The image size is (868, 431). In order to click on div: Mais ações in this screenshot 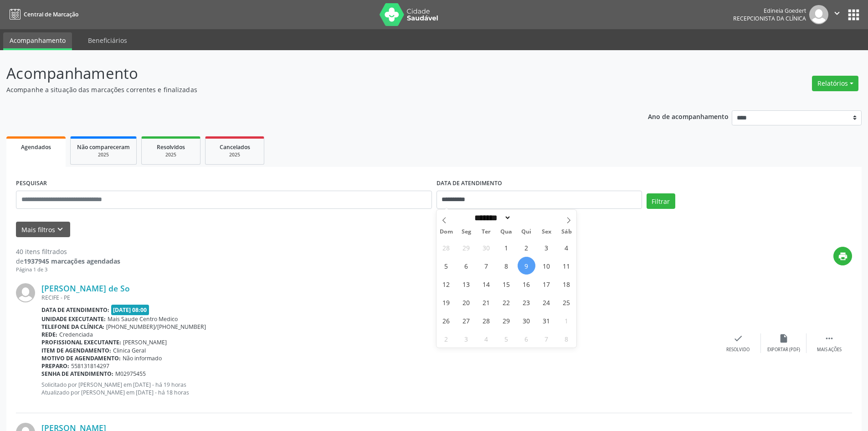, I will do `click(829, 350)`.